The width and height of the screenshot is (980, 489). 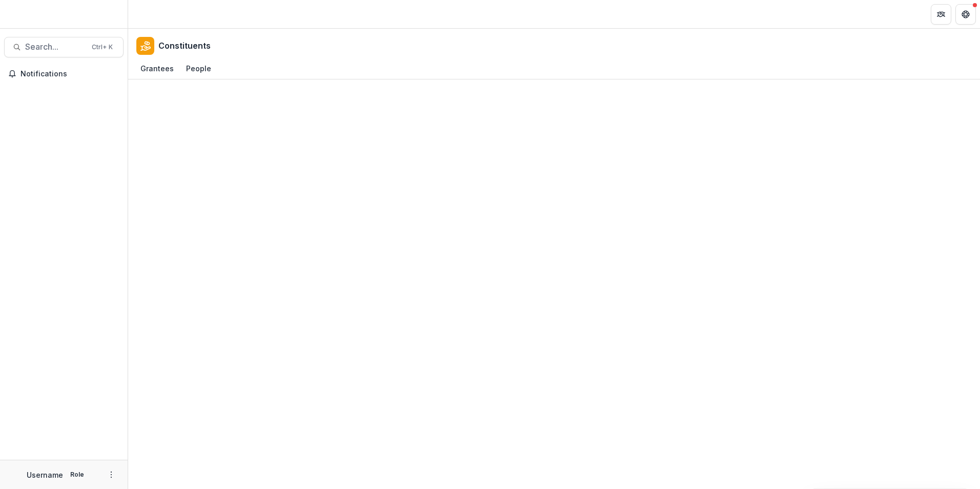 I want to click on button: More, so click(x=112, y=474).